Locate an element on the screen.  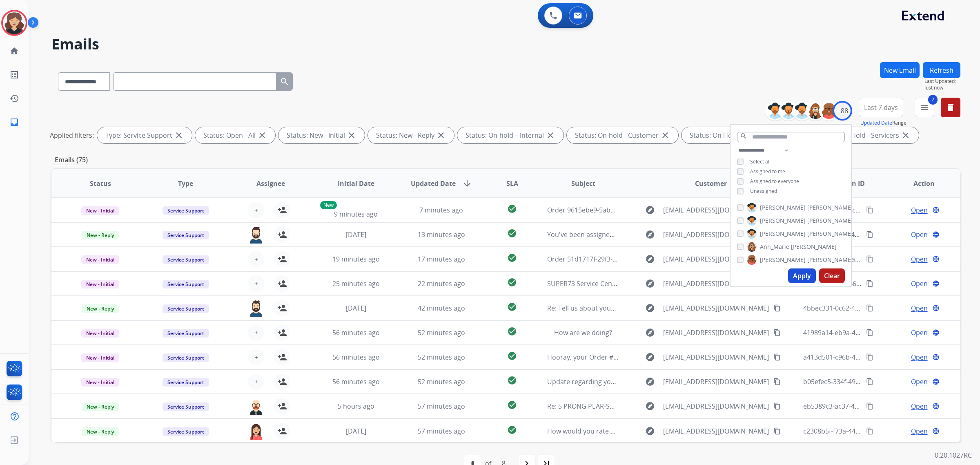
button: Refresh is located at coordinates (941, 70).